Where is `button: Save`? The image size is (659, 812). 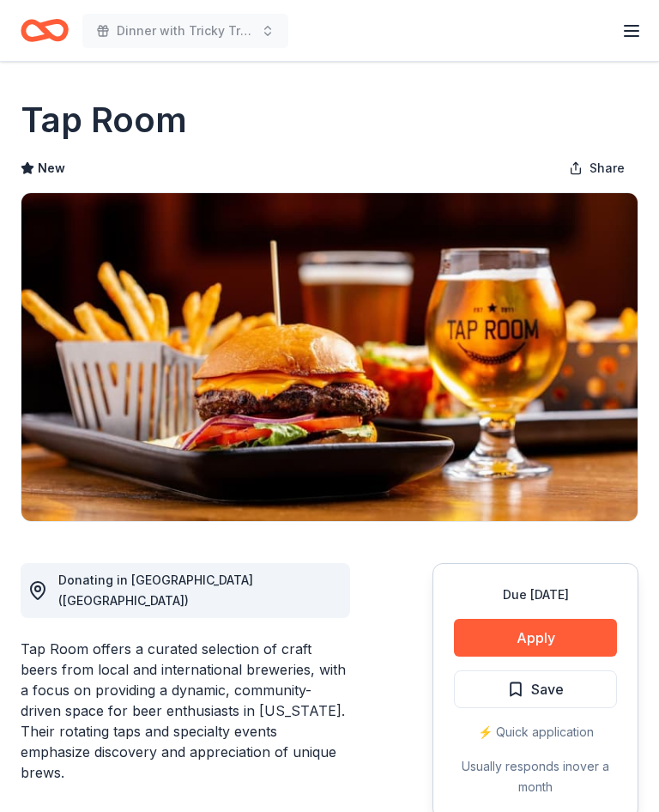
button: Save is located at coordinates (535, 689).